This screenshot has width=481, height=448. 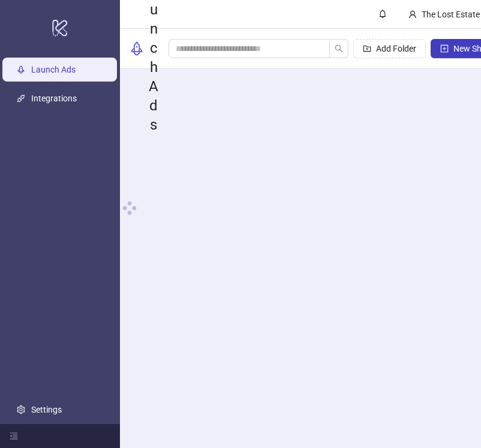 I want to click on span: bell, so click(x=383, y=14).